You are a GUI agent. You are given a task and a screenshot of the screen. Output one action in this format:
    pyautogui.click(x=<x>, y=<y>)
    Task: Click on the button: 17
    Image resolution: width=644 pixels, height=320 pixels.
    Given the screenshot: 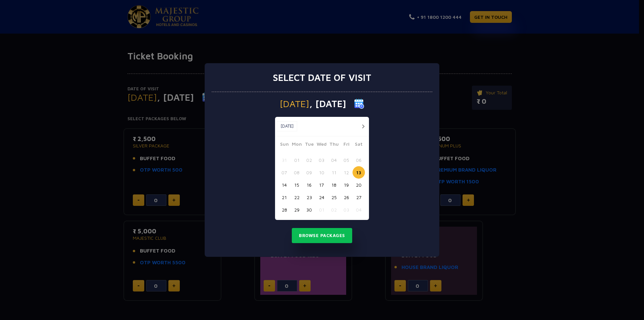 What is the action you would take?
    pyautogui.click(x=322, y=185)
    